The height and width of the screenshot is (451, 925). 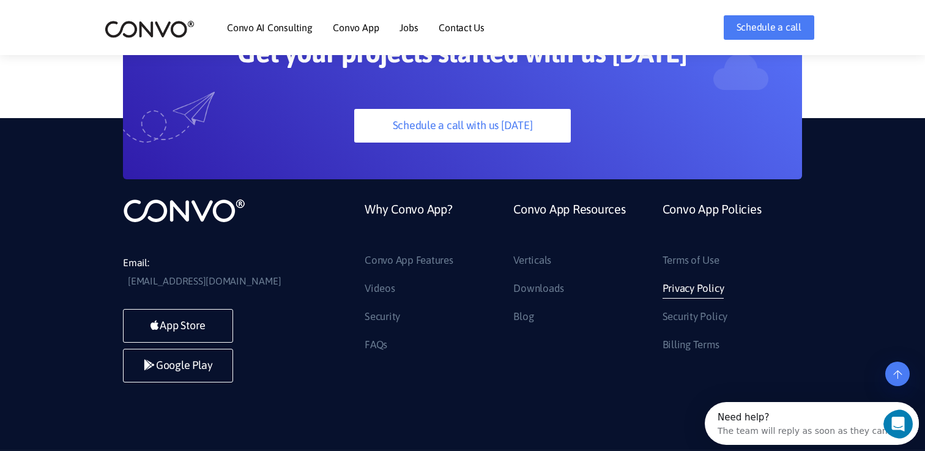 What do you see at coordinates (215, 272) in the screenshot?
I see `li: Email:` at bounding box center [215, 272].